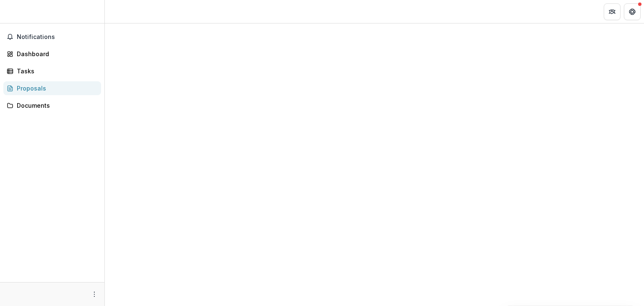 The height and width of the screenshot is (306, 644). Describe the element at coordinates (56, 88) in the screenshot. I see `div: Proposals` at that location.